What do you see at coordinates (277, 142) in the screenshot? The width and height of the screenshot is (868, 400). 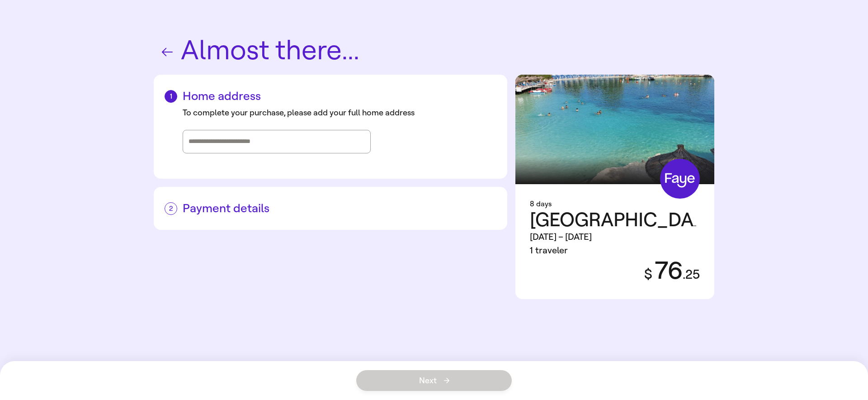 I see `input: Street address, city, state` at bounding box center [277, 142].